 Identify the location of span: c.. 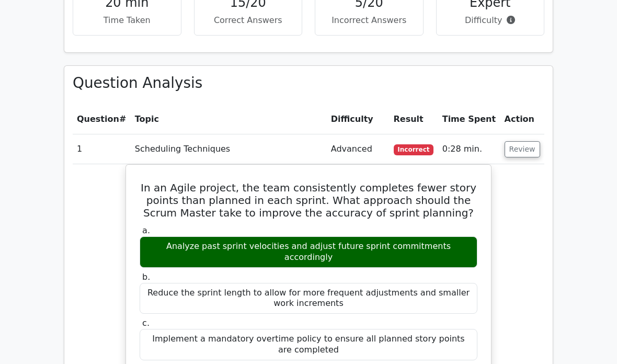
(146, 323).